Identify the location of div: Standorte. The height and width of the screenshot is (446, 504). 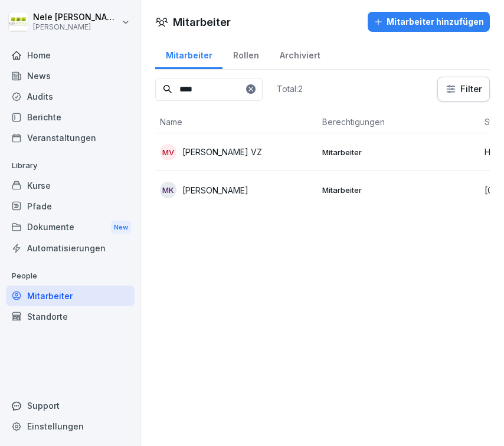
(70, 316).